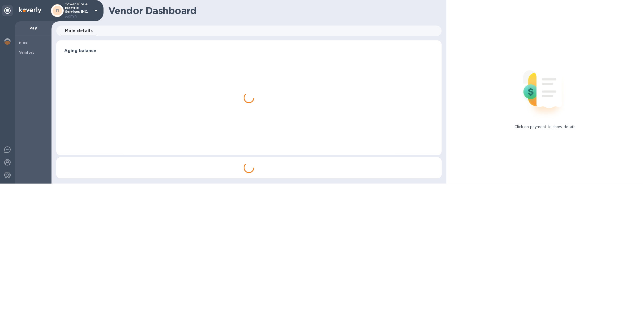 The width and height of the screenshot is (644, 332). What do you see at coordinates (78, 11) in the screenshot?
I see `p: Tower Fire & Electric Services INC.` at bounding box center [78, 11].